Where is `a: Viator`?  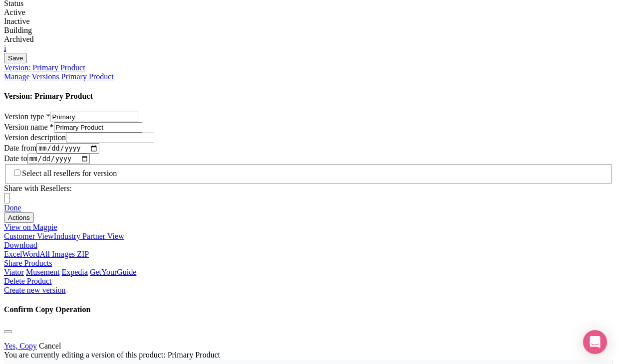
a: Viator is located at coordinates (14, 272).